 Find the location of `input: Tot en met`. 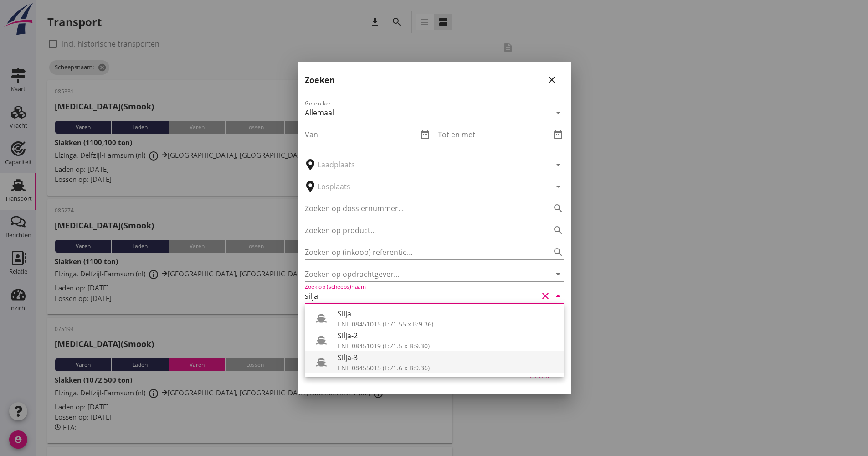

input: Tot en met is located at coordinates (494, 135).